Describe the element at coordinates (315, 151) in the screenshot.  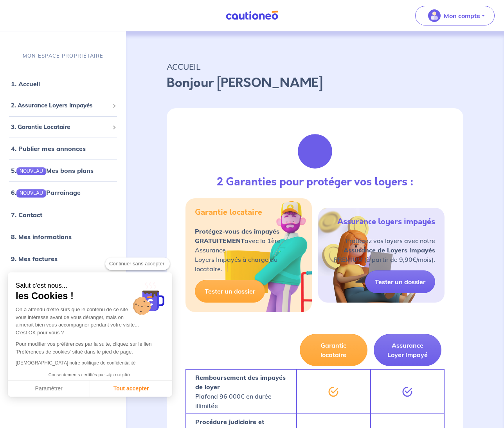
I see `img: justif-loupe` at that location.